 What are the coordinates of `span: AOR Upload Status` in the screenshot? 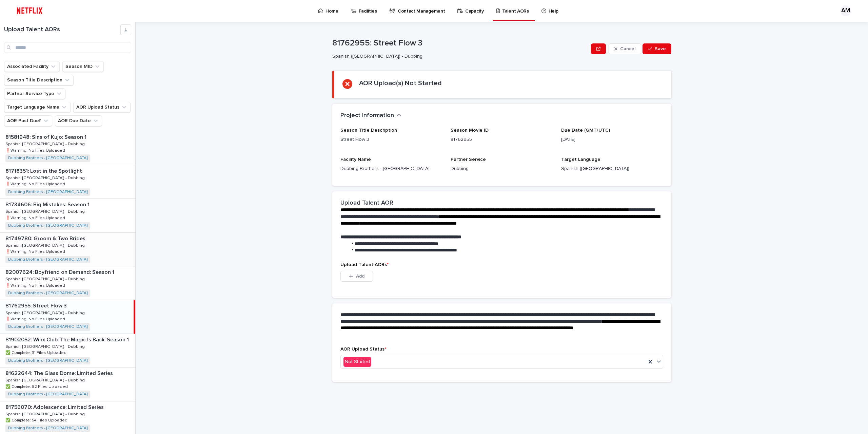 It's located at (363, 349).